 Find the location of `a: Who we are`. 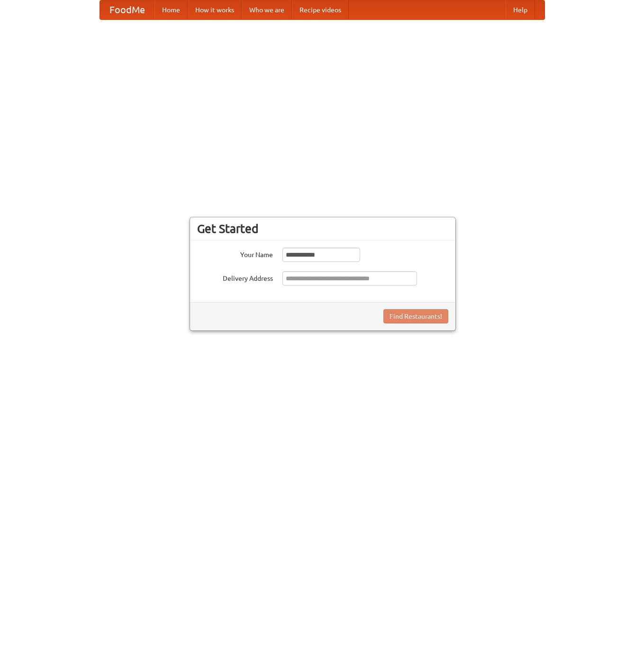

a: Who we are is located at coordinates (267, 10).